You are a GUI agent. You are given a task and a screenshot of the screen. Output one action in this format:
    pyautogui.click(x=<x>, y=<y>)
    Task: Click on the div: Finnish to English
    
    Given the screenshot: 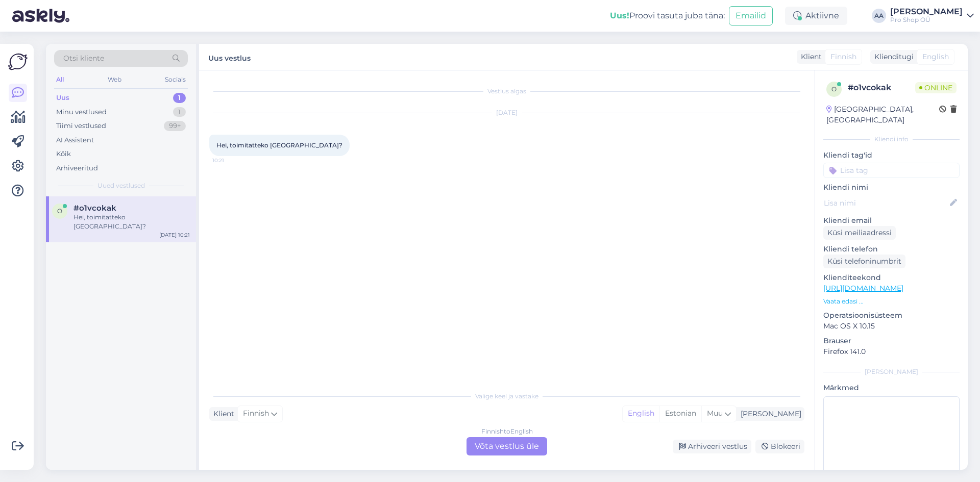 What is the action you would take?
    pyautogui.click(x=507, y=432)
    